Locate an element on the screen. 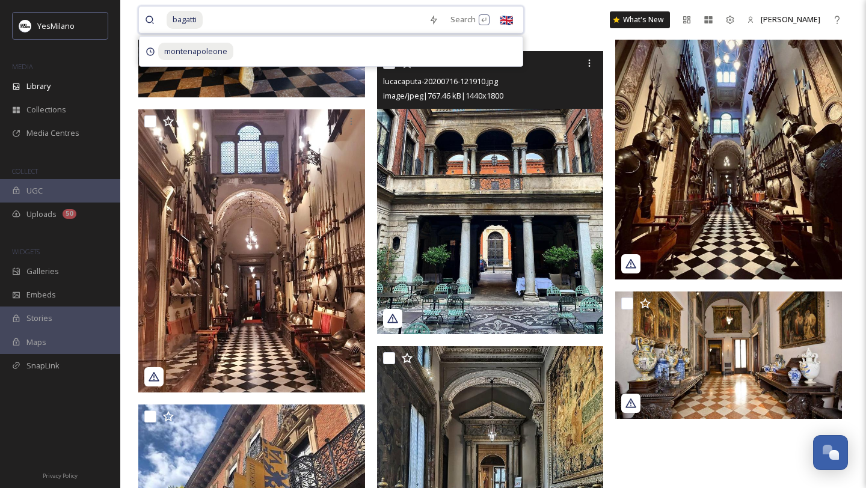  span: YesMilano is located at coordinates (56, 26).